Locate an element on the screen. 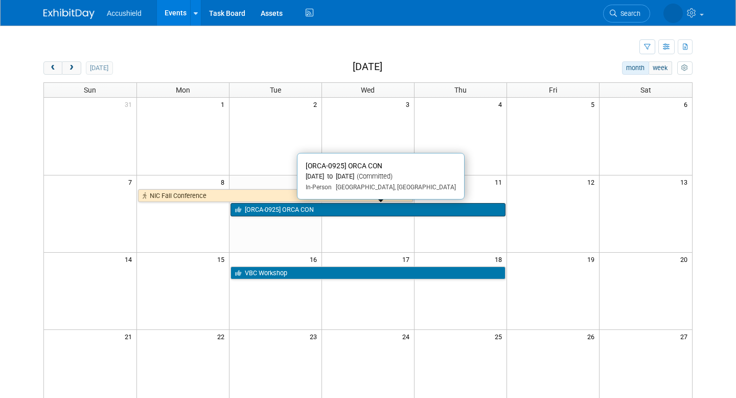  span: 1 is located at coordinates (225, 104).